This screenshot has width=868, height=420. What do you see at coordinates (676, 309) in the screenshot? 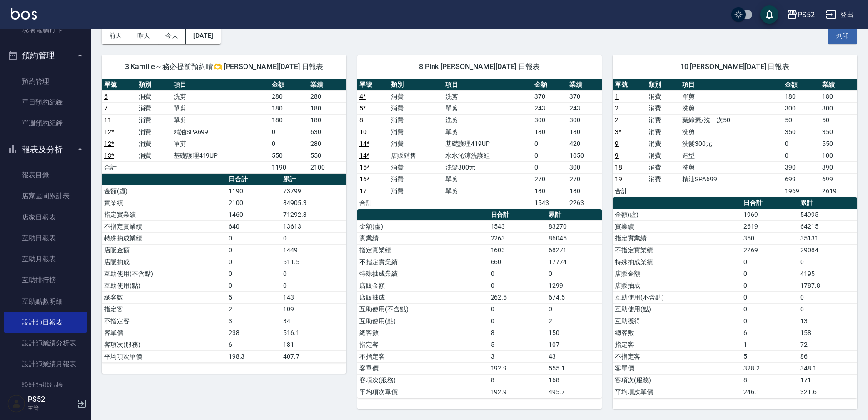
I see `td: 互助使用(點)` at bounding box center [676, 309].